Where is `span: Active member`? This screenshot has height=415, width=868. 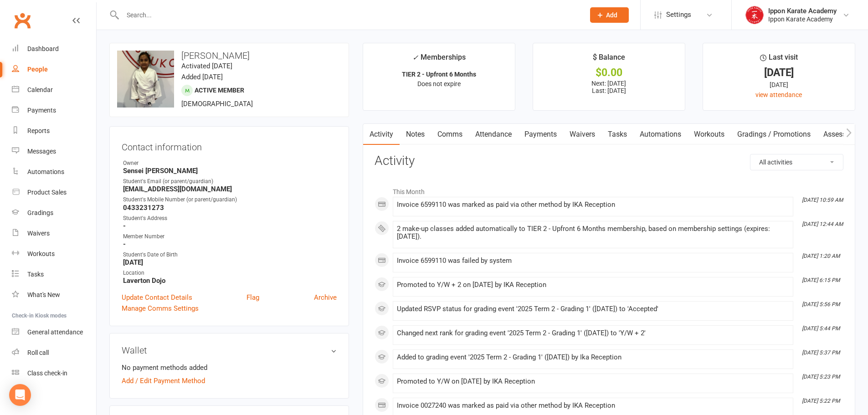
span: Active member is located at coordinates (219, 90).